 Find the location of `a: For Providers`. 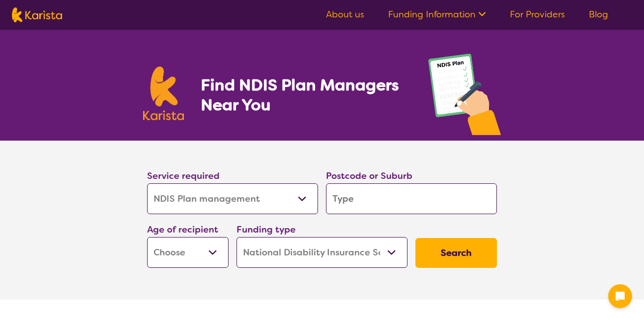

a: For Providers is located at coordinates (537, 14).